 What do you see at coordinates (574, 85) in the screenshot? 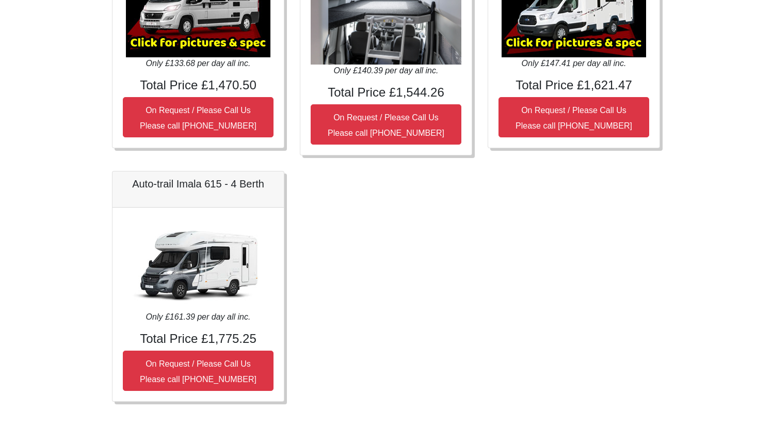
I see `h4: Total Price £1,621.47` at bounding box center [574, 85].